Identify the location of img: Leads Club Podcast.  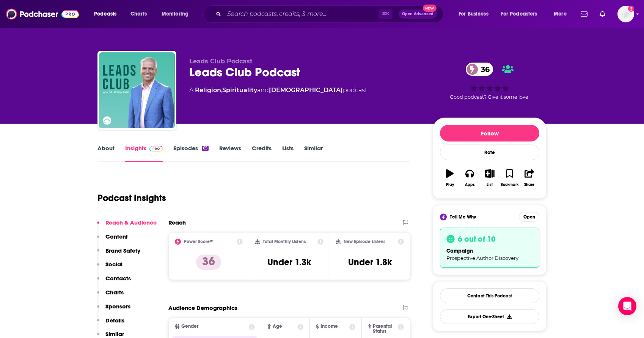
(137, 90).